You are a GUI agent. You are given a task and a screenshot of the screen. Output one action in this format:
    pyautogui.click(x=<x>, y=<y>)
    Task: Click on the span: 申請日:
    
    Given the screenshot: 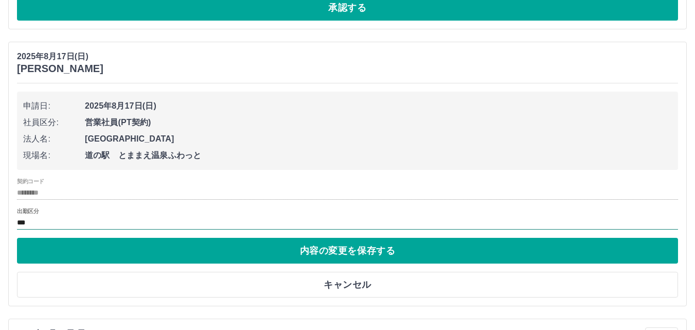 What is the action you would take?
    pyautogui.click(x=54, y=106)
    